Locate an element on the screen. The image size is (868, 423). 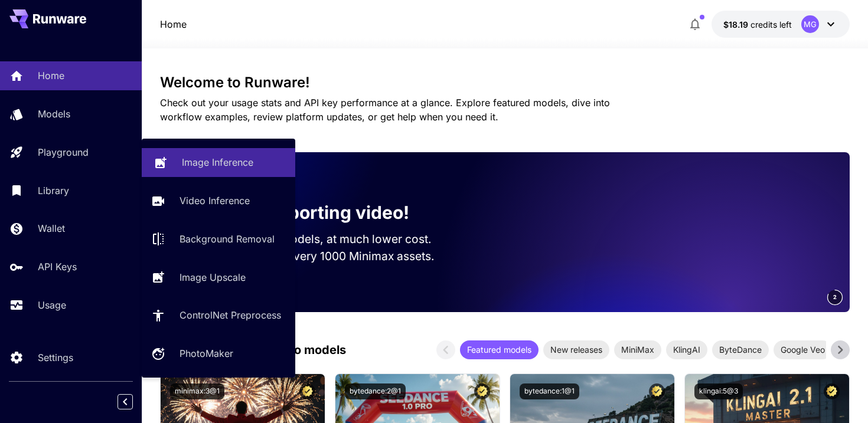
nav: breadcrumb is located at coordinates (173, 24).